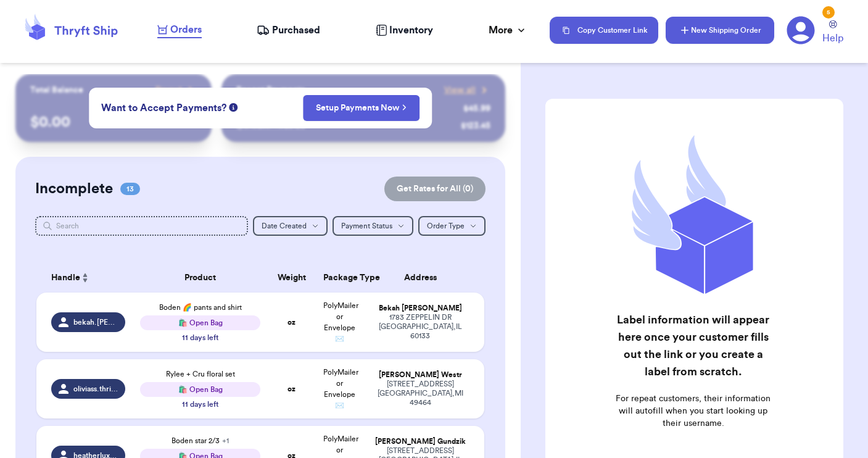 Image resolution: width=868 pixels, height=458 pixels. What do you see at coordinates (270, 90) in the screenshot?
I see `p: Recent Payments` at bounding box center [270, 90].